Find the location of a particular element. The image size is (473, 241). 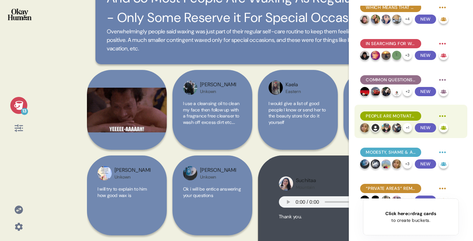

div: Kaela is located at coordinates (293, 85).